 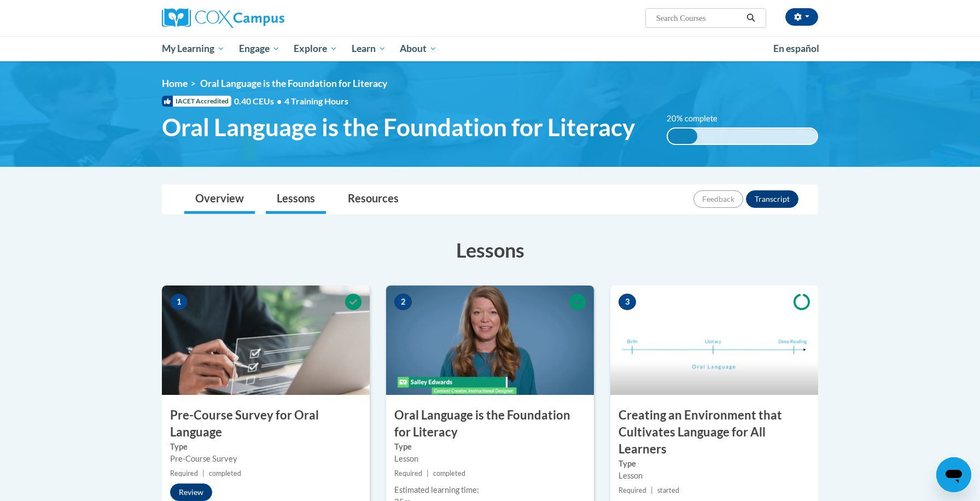 What do you see at coordinates (266, 459) in the screenshot?
I see `div: Pre-Course Survey` at bounding box center [266, 459].